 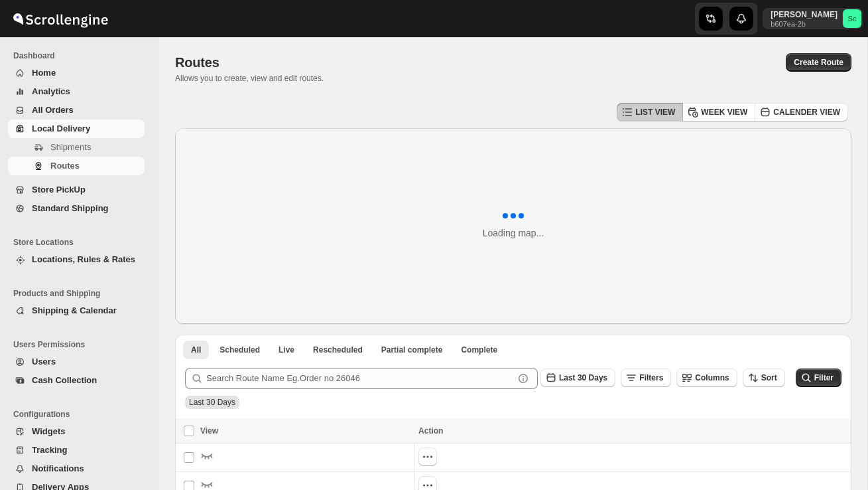 What do you see at coordinates (652, 378) in the screenshot?
I see `span: Filters` at bounding box center [652, 378].